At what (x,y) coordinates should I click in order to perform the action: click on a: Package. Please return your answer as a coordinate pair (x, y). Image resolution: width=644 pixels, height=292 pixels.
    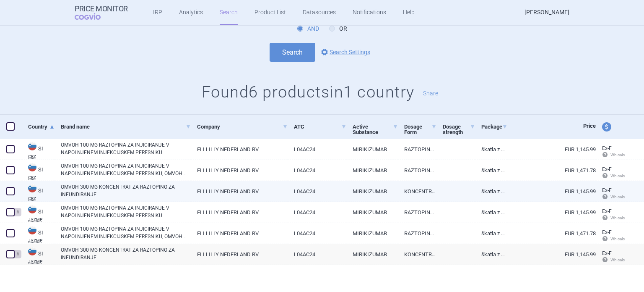
    Looking at the image, I should click on (495, 127).